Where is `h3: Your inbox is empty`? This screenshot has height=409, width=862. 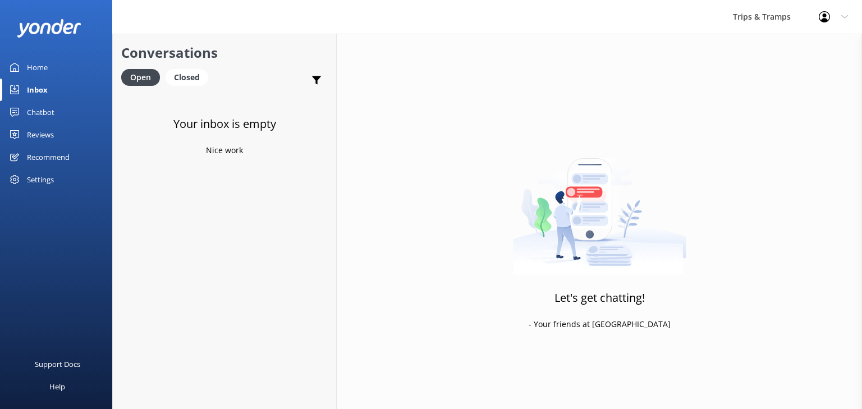
h3: Your inbox is empty is located at coordinates (225, 124).